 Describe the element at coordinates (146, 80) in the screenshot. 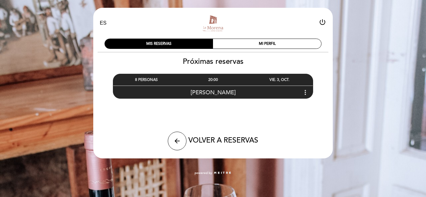

I see `div: 8 PERSONAS` at that location.